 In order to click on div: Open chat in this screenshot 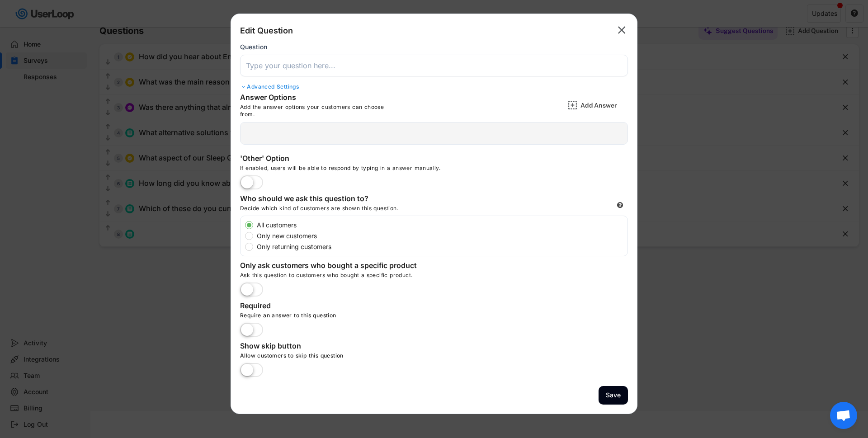, I will do `click(844, 415)`.